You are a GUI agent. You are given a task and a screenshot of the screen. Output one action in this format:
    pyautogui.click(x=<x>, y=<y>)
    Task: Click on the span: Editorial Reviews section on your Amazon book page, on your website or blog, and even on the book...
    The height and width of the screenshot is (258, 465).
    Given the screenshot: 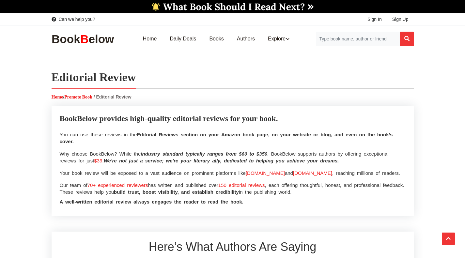 What is the action you would take?
    pyautogui.click(x=226, y=138)
    